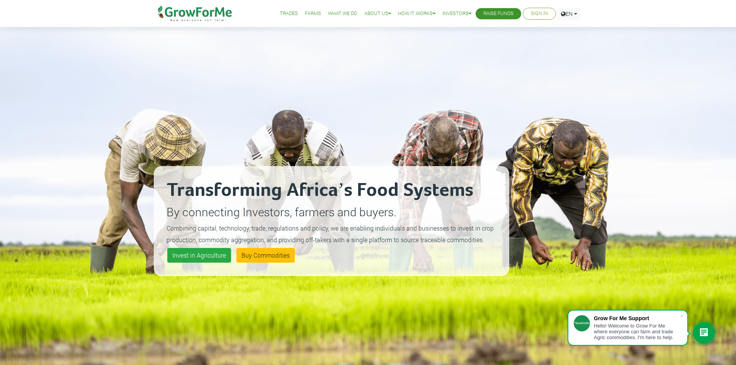 This screenshot has width=736, height=365. I want to click on a: EN, so click(569, 14).